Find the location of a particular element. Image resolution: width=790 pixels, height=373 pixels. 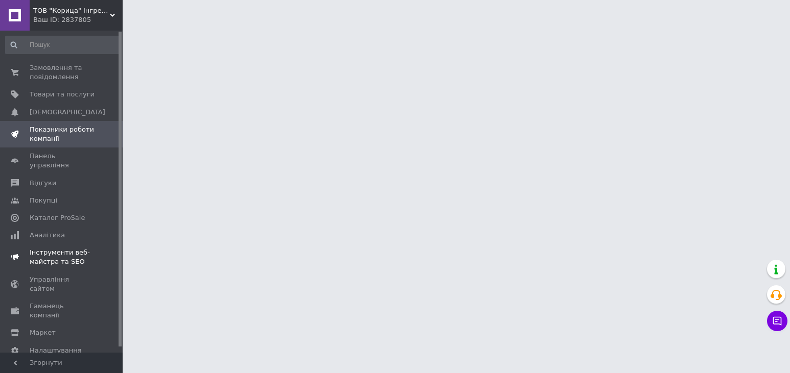

span: Аналітика is located at coordinates (47, 235).